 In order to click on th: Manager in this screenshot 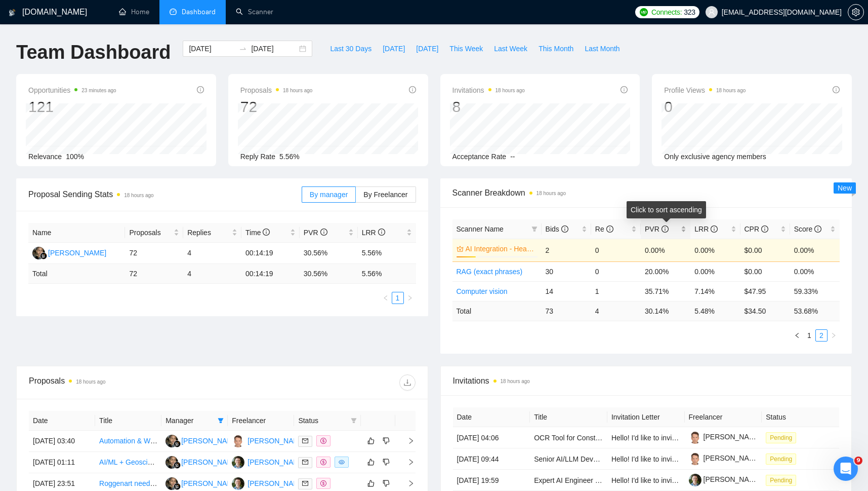, I will do `click(194, 421)`.